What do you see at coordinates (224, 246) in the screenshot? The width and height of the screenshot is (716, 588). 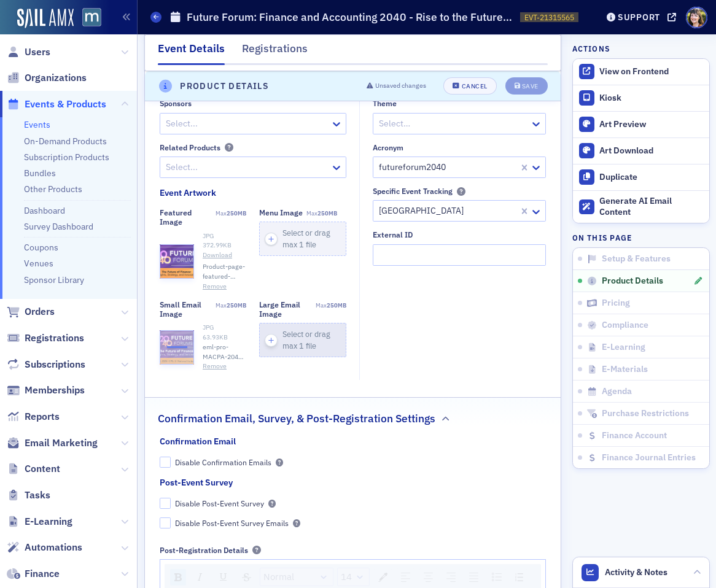 I see `div: 372.99 KB` at bounding box center [224, 246].